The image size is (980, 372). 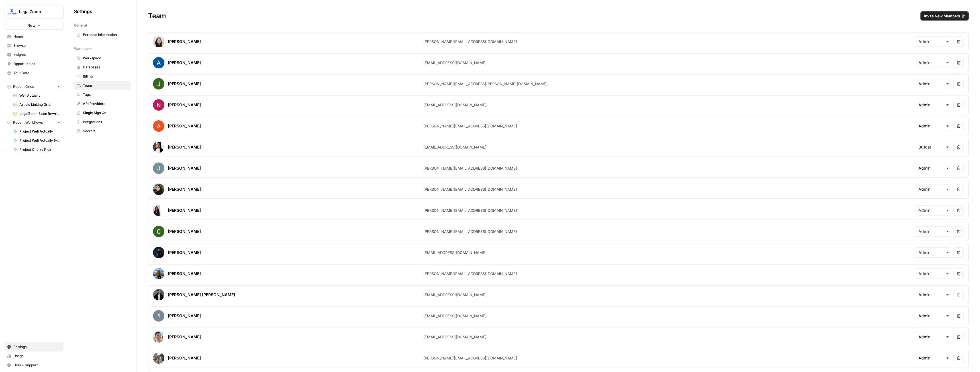 What do you see at coordinates (34, 73) in the screenshot?
I see `a: Your Data` at bounding box center [34, 73].